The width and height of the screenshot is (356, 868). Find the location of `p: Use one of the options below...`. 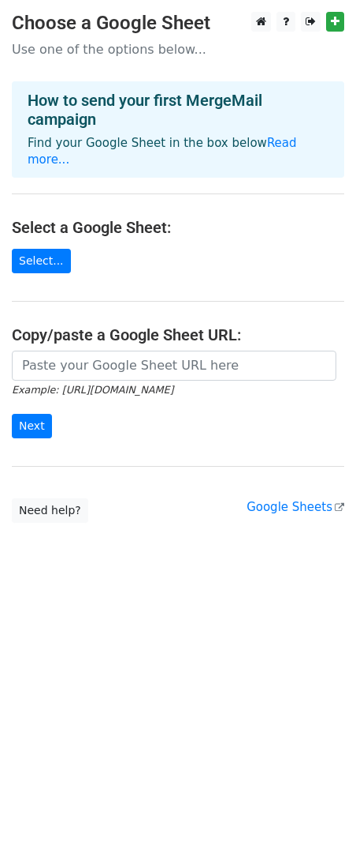

p: Use one of the options below... is located at coordinates (178, 49).